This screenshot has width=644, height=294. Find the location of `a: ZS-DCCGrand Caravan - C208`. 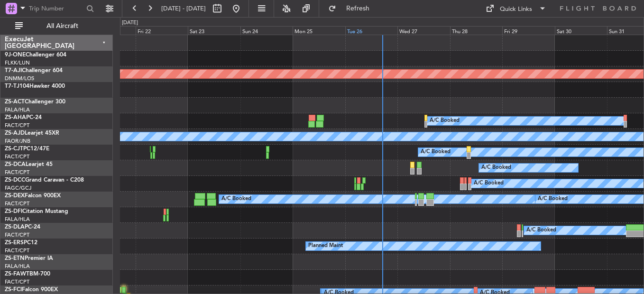

a: ZS-DCCGrand Caravan - C208 is located at coordinates (44, 180).